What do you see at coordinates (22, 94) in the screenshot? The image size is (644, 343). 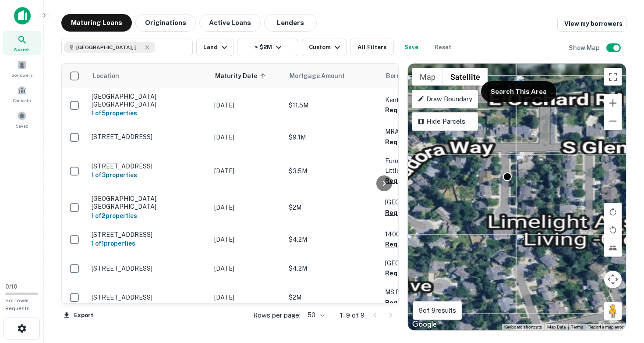 I see `a: Contacts` at bounding box center [22, 94].